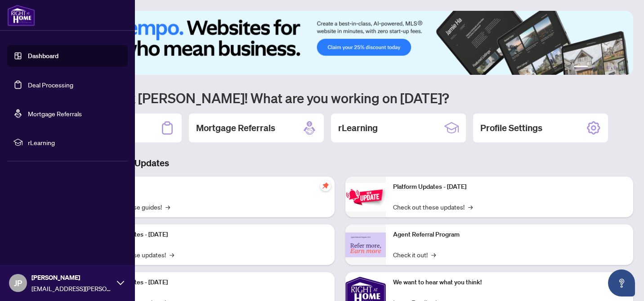 Image resolution: width=644 pixels, height=301 pixels. Describe the element at coordinates (21, 16) in the screenshot. I see `img: logo` at that location.